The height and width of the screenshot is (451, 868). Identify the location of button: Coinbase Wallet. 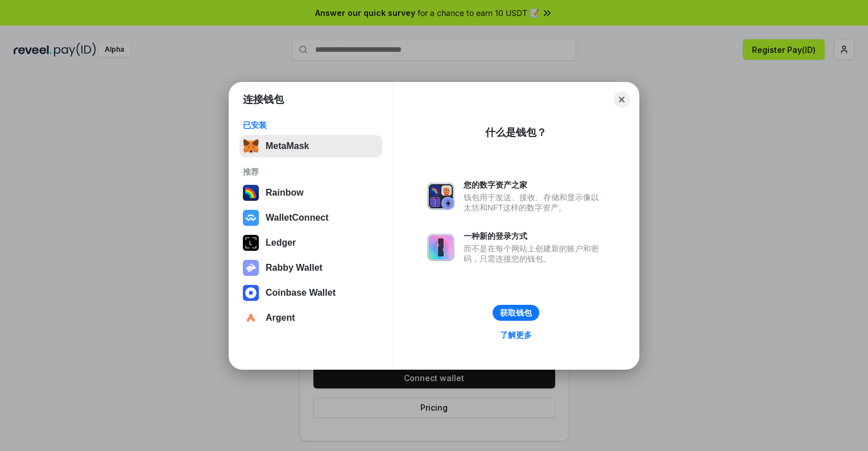
(310, 293).